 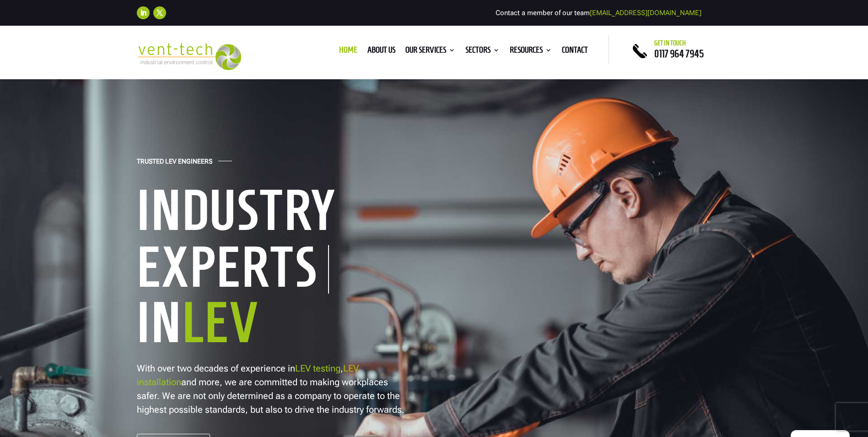 I want to click on span: Get in touch, so click(x=670, y=43).